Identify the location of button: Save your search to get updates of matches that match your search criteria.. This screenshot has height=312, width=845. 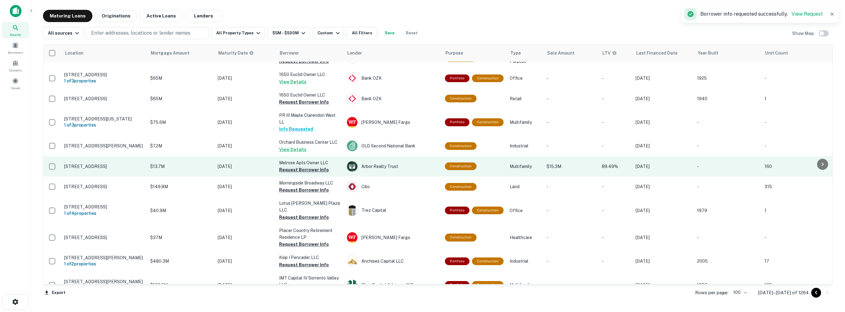
(389, 33).